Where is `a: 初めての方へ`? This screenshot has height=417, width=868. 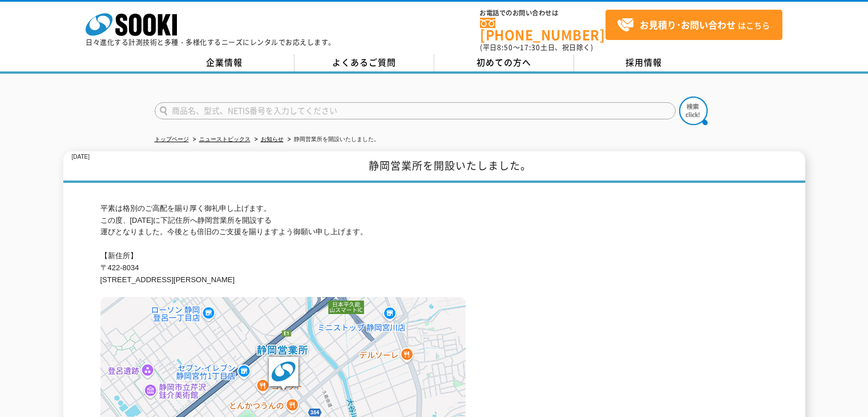 a: 初めての方へ is located at coordinates (504, 63).